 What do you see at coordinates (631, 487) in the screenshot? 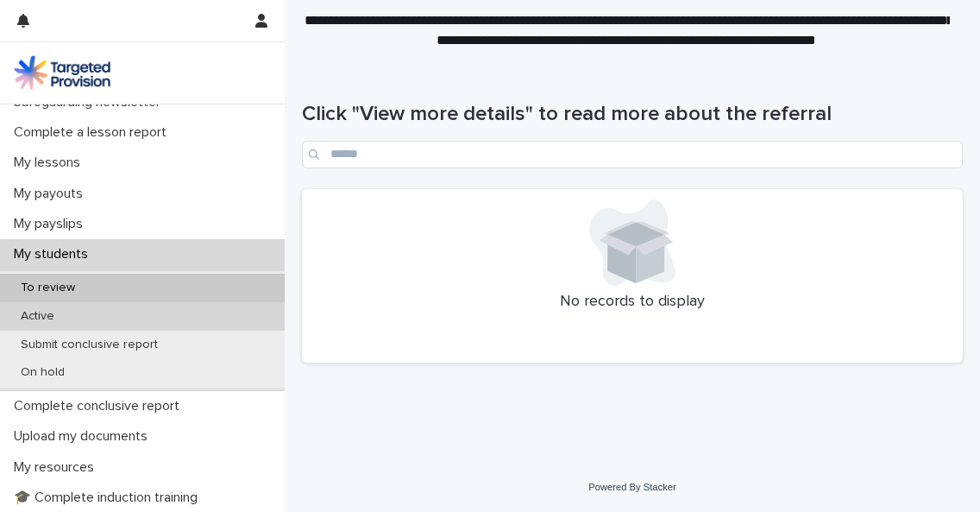
I see `a: Powered By Stacker` at bounding box center [631, 487].